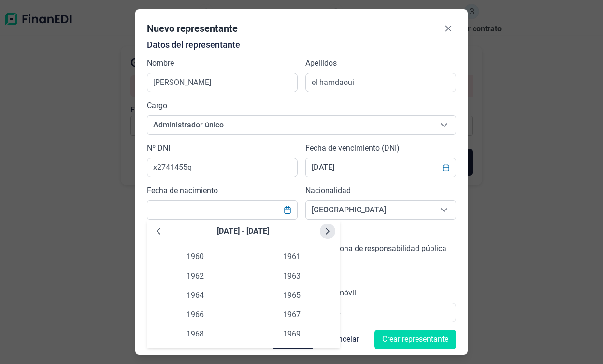 The width and height of the screenshot is (603, 364). I want to click on span: Cancelar, so click(344, 339).